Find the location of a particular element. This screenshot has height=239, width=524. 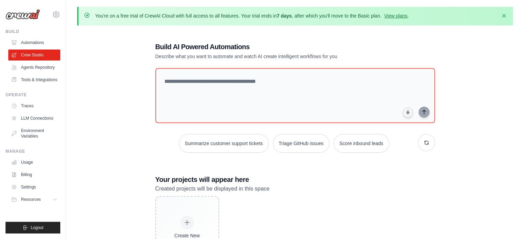

h3: Your projects will appear here is located at coordinates (295, 180).